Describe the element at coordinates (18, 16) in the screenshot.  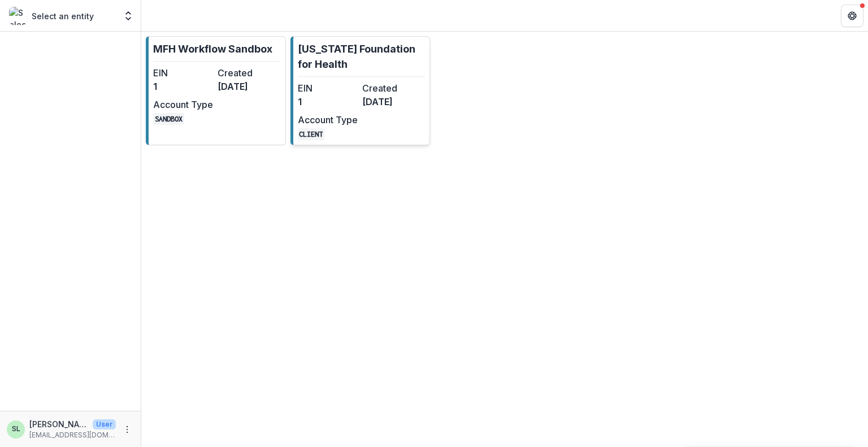
I see `img: Select an entity` at that location.